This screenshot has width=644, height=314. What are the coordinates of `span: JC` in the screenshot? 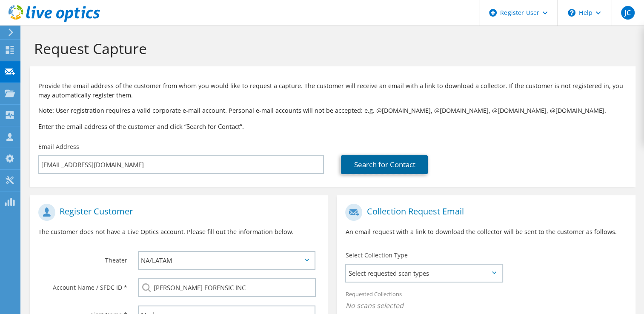 It's located at (628, 12).